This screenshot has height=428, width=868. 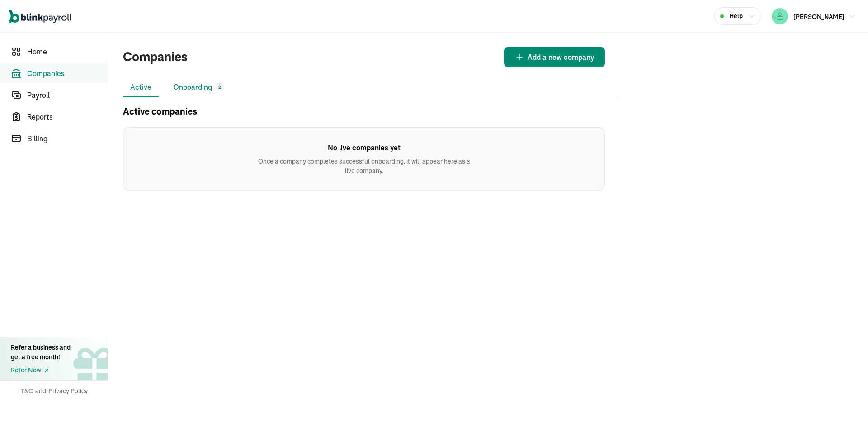 What do you see at coordinates (140, 87) in the screenshot?
I see `li: Active` at bounding box center [140, 87].